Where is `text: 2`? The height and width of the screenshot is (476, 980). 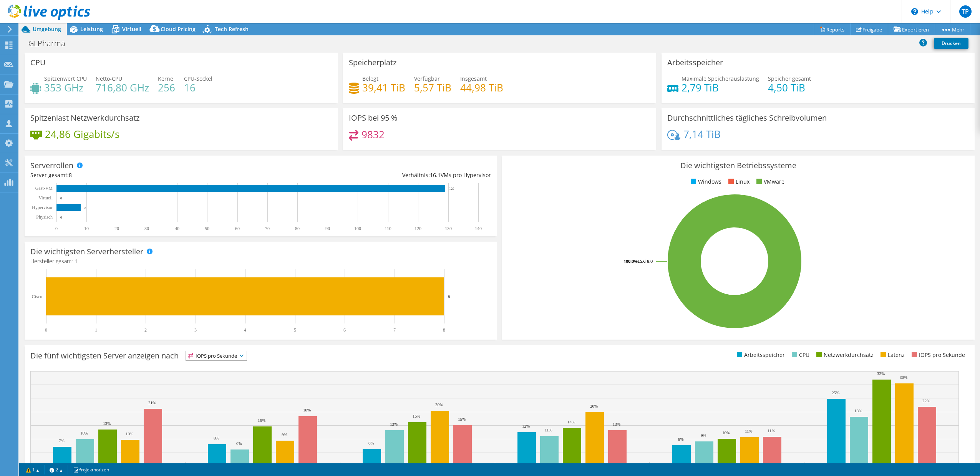 text: 2 is located at coordinates (146, 330).